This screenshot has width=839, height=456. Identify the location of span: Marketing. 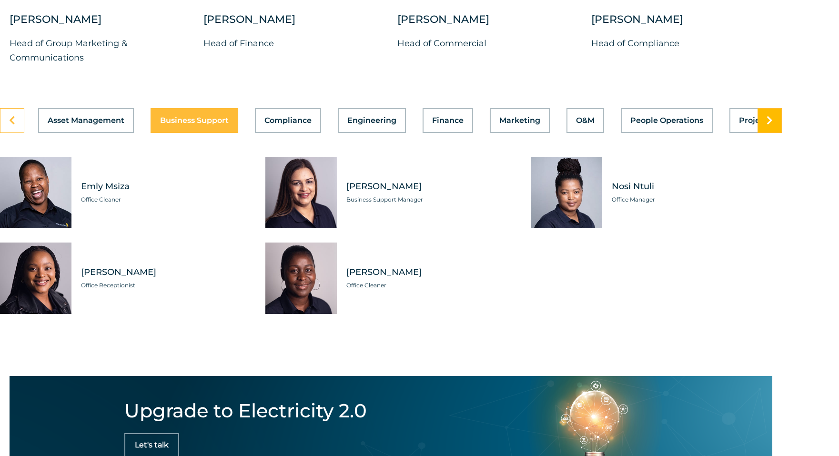
(520, 121).